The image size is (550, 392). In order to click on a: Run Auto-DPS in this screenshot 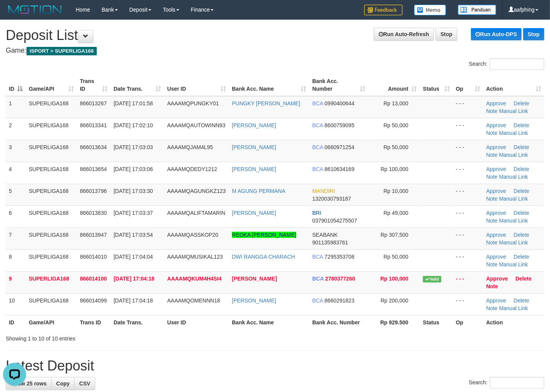, I will do `click(497, 34)`.